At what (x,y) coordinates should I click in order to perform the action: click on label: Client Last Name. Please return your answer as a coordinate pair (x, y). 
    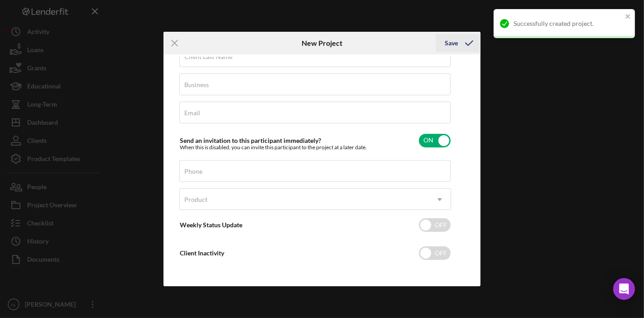
    Looking at the image, I should click on (208, 56).